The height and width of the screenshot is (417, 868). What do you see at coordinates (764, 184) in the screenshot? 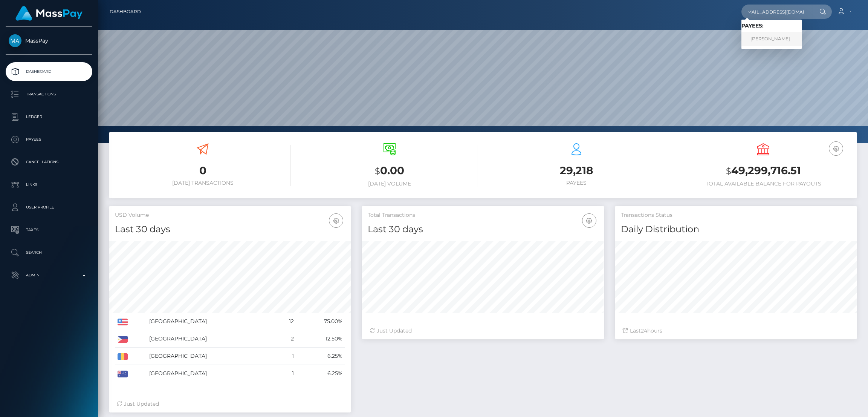
I see `h6: Total Available Balance for Payouts` at bounding box center [764, 184].